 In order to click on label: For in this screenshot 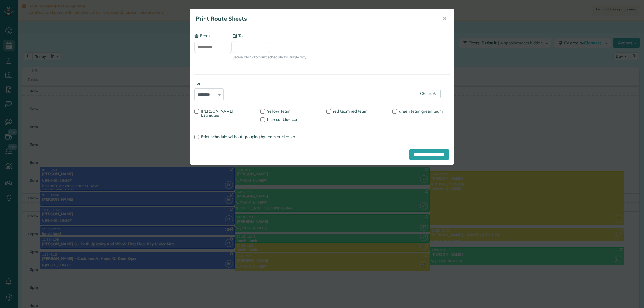, I will do `click(209, 83)`.